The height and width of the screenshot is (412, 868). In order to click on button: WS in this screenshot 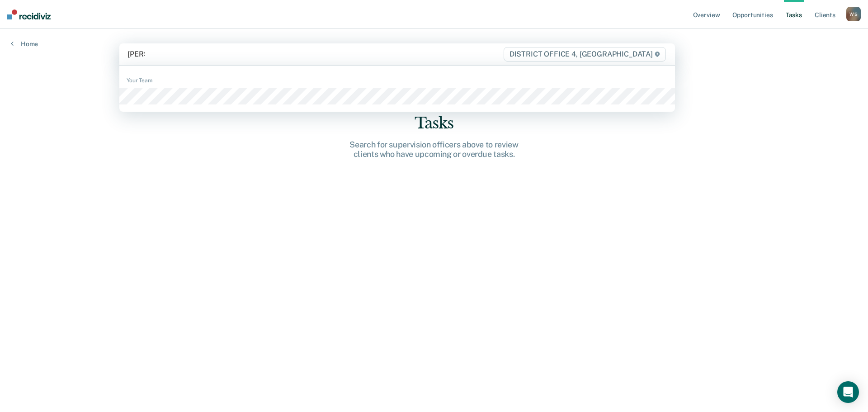, I will do `click(854, 14)`.